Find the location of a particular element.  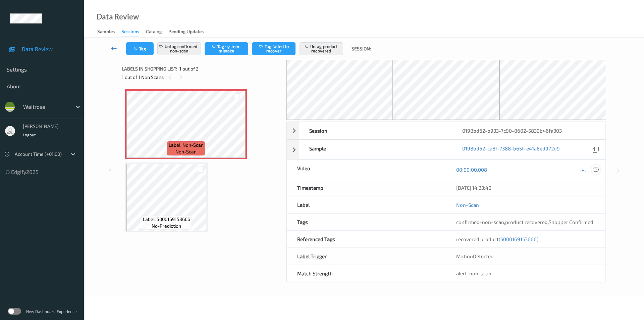

div: alert-non-scan is located at coordinates (526, 273).